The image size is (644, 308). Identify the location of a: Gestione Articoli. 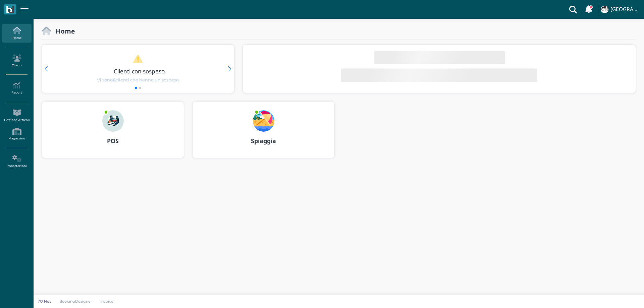
(16, 115).